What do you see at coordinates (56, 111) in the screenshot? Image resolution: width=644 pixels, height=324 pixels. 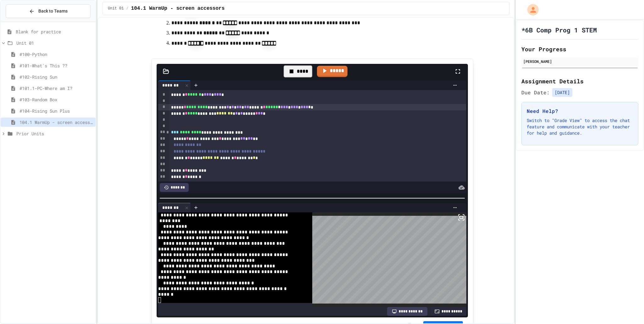 I see `span: #104-Rising Sun Plus` at bounding box center [56, 111].